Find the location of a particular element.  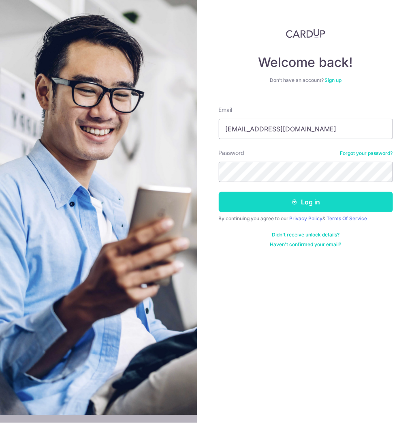

a: Haven't confirmed your email? is located at coordinates (306, 245).